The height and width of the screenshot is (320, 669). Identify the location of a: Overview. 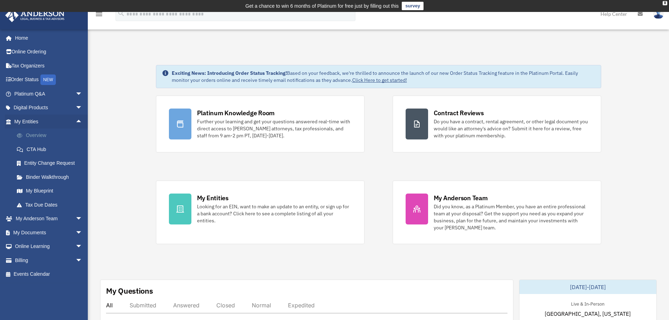
(51, 136).